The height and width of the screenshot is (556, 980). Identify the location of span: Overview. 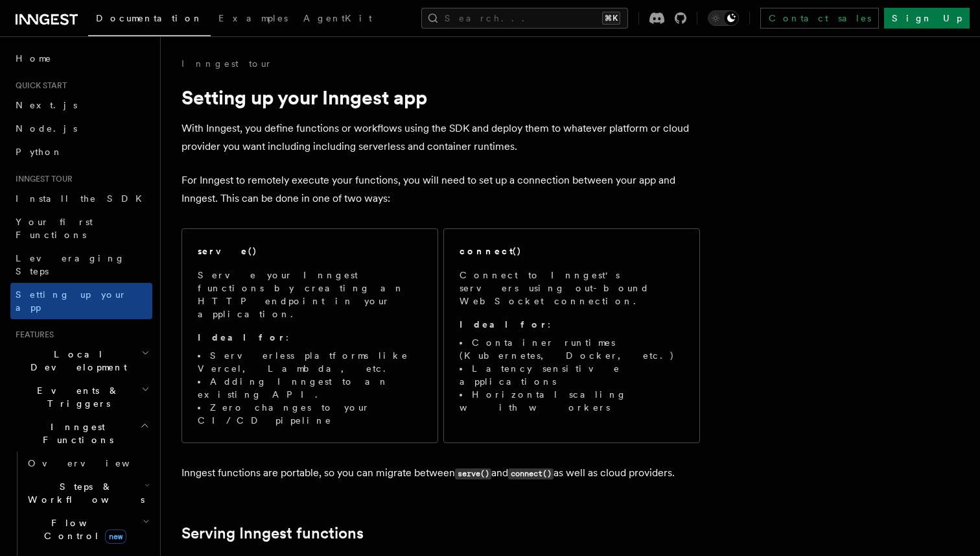
(94, 463).